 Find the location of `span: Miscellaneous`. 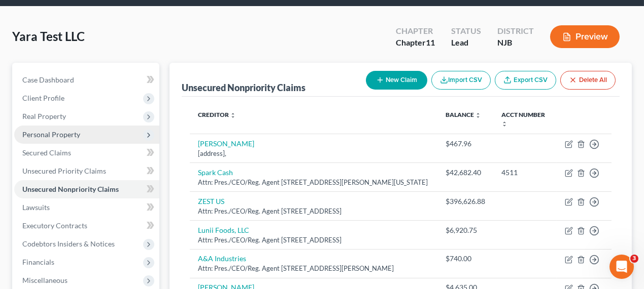

span: Miscellaneous is located at coordinates (45, 280).